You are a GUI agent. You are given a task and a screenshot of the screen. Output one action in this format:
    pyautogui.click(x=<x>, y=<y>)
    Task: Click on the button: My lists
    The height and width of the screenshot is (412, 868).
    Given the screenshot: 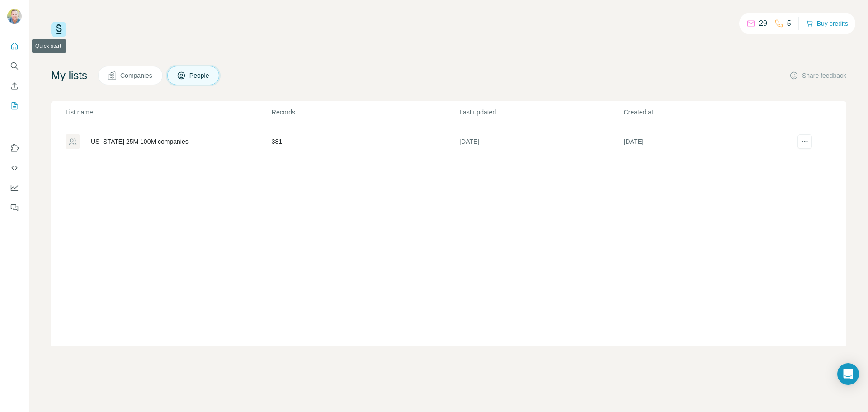 What is the action you would take?
    pyautogui.click(x=15, y=106)
    